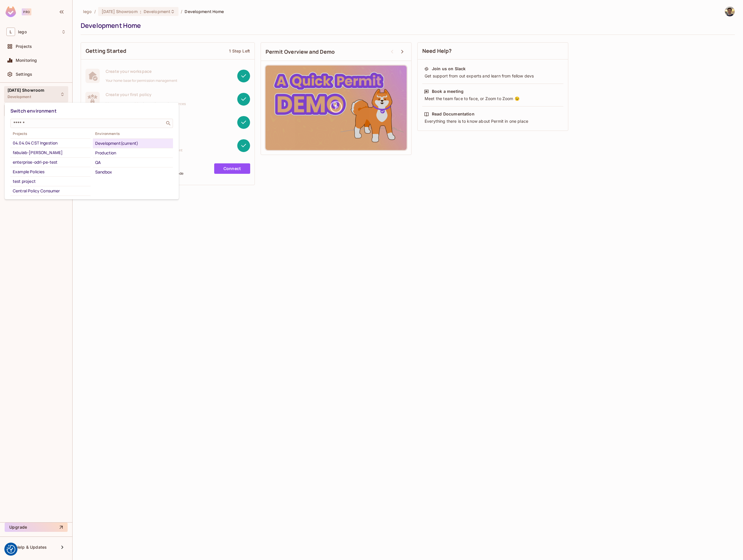 Image resolution: width=743 pixels, height=560 pixels. Describe the element at coordinates (133, 153) in the screenshot. I see `div: Production` at that location.